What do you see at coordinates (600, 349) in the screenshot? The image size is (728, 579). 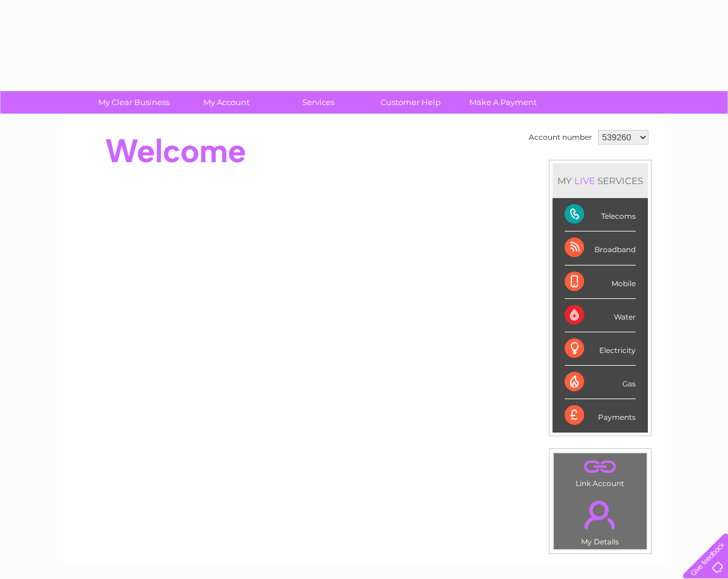 I see `div: Electricity` at bounding box center [600, 349].